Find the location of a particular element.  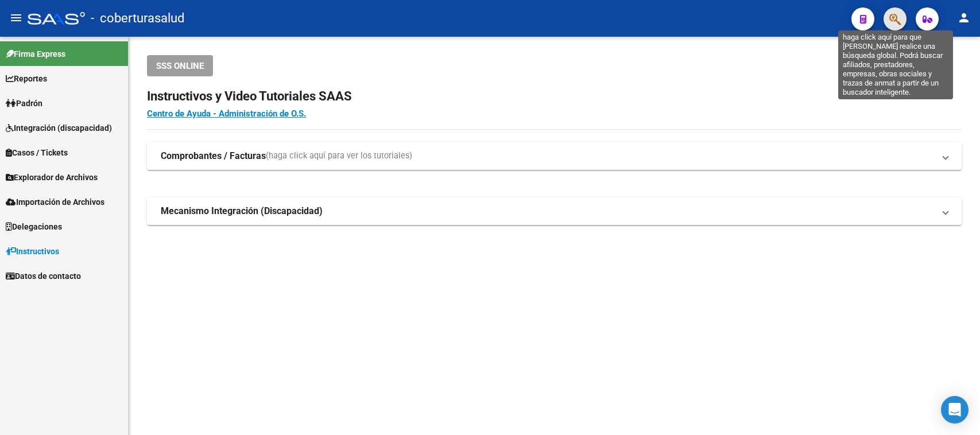

span: Instructivos is located at coordinates (32, 251).